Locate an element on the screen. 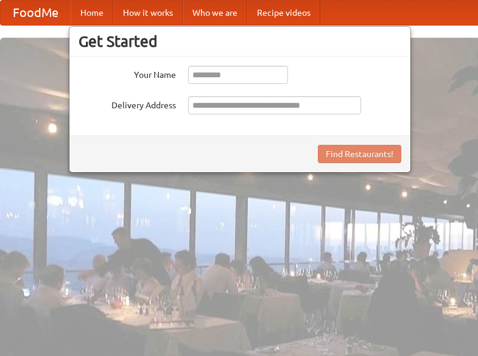 The image size is (478, 356). h3: Get Started is located at coordinates (240, 41).